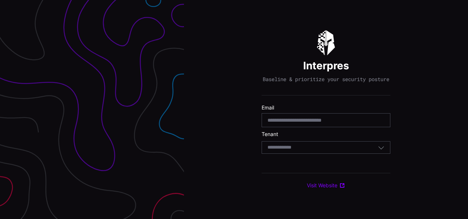 This screenshot has height=219, width=468. Describe the element at coordinates (326, 134) in the screenshot. I see `label: Tenant` at that location.